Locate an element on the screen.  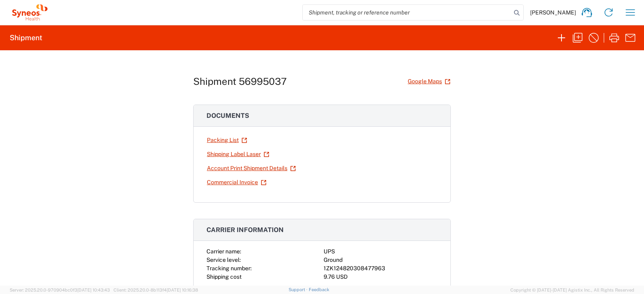
h1: Shipment 56995037 is located at coordinates (240, 81).